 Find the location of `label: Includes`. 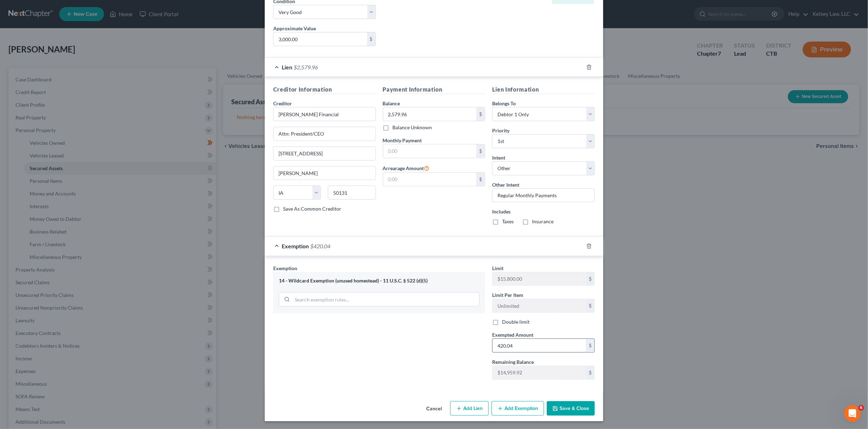

label: Includes is located at coordinates (543, 211).